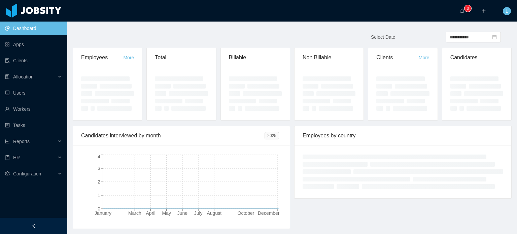  Describe the element at coordinates (33, 93) in the screenshot. I see `a: icon: robotUsers` at that location.